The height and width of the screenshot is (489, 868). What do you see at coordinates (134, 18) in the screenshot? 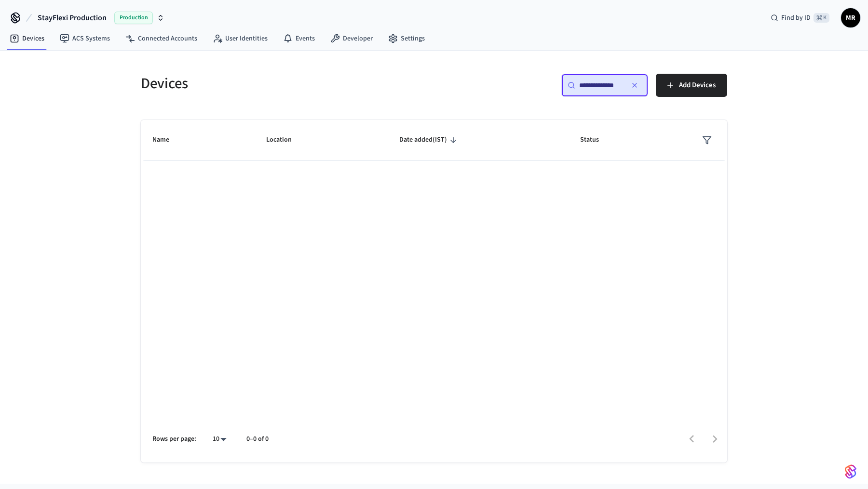
I see `span: Production` at bounding box center [134, 18].